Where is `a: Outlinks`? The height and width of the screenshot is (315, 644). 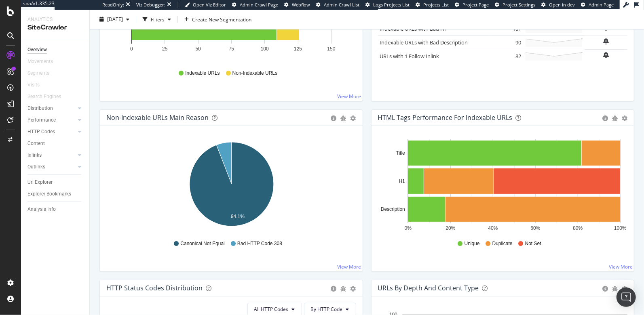
a: Outlinks is located at coordinates (52, 167).